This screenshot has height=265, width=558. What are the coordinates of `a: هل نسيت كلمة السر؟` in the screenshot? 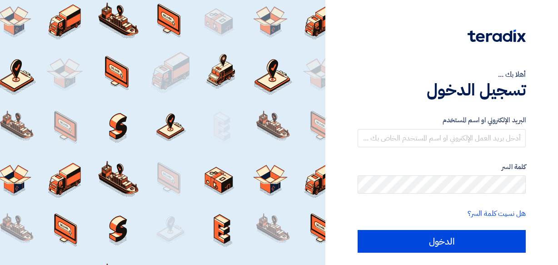 It's located at (497, 214).